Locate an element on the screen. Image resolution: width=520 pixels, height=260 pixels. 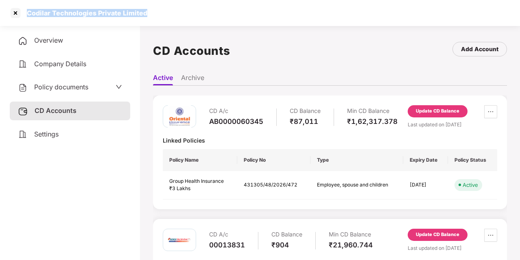
th: Policy No is located at coordinates (274, 160).